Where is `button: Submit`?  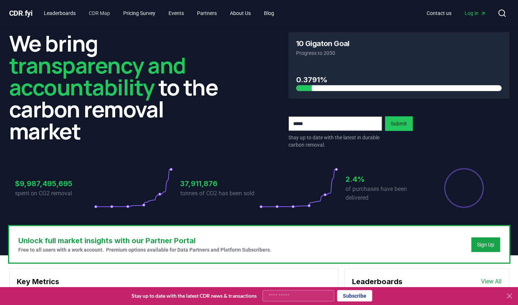
button: Submit is located at coordinates (399, 124).